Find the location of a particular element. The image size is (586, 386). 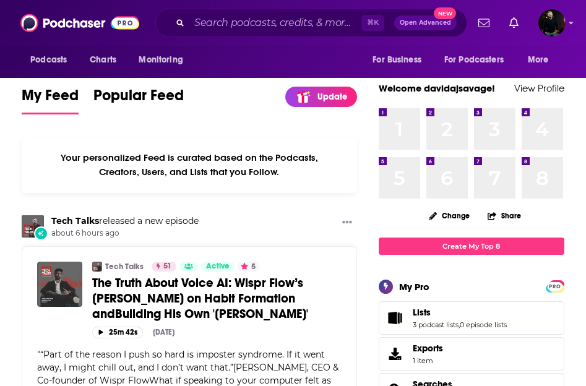

img: User Profile is located at coordinates (552, 23).